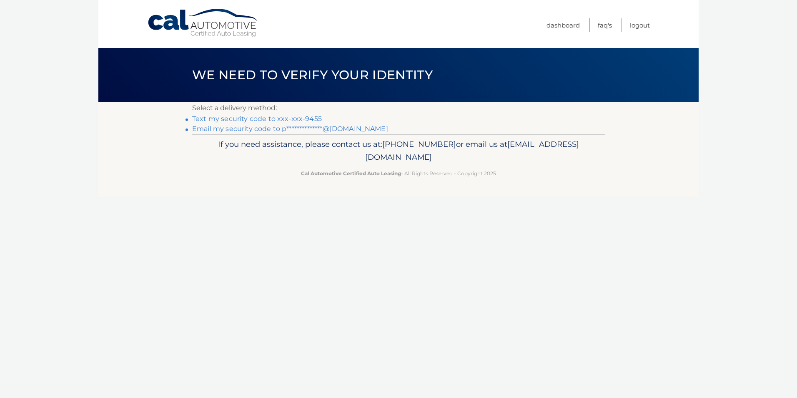 The width and height of the screenshot is (797, 398). What do you see at coordinates (640, 25) in the screenshot?
I see `a: Logout` at bounding box center [640, 25].